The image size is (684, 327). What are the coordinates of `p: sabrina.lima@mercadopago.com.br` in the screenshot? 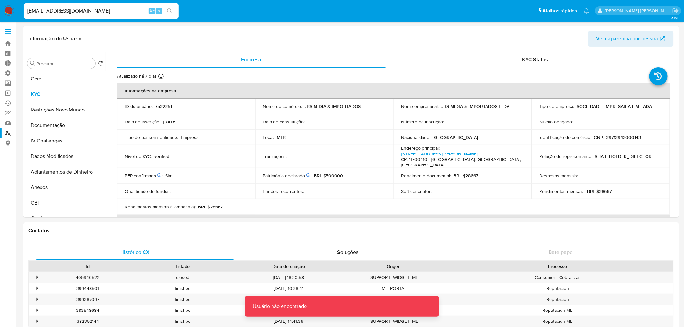 It's located at (638, 11).